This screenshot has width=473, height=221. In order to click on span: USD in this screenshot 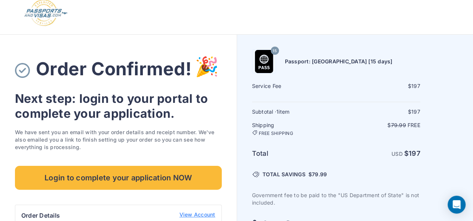, I will do `click(397, 154)`.